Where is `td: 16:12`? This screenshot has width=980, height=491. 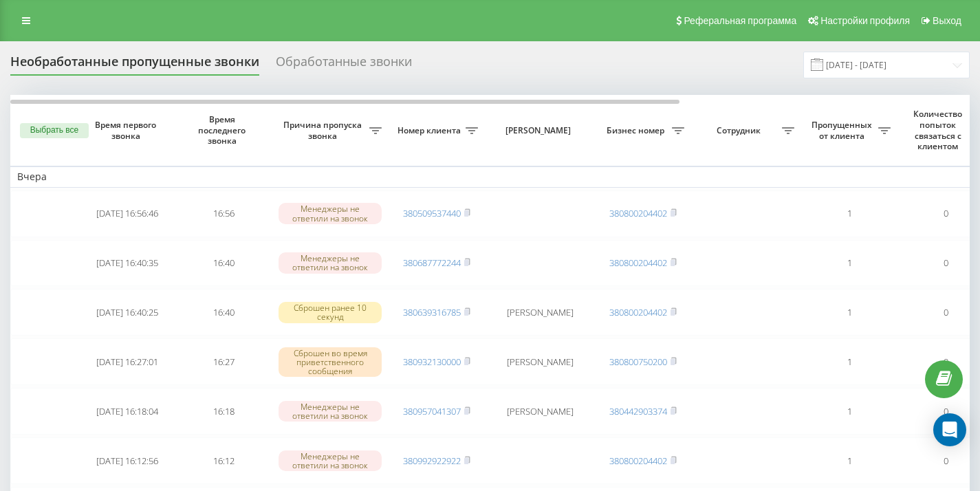 td: 16:12 is located at coordinates (223, 461).